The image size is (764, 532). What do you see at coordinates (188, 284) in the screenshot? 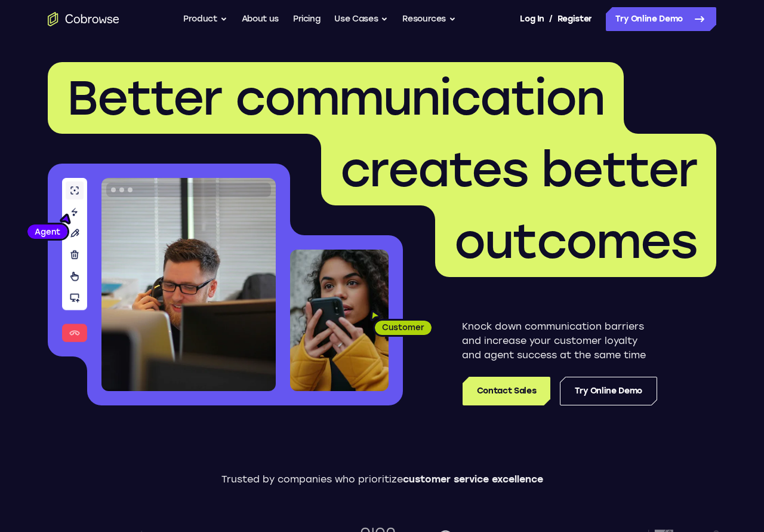
I see `img: A customer support agent talking on the phone` at bounding box center [188, 284].